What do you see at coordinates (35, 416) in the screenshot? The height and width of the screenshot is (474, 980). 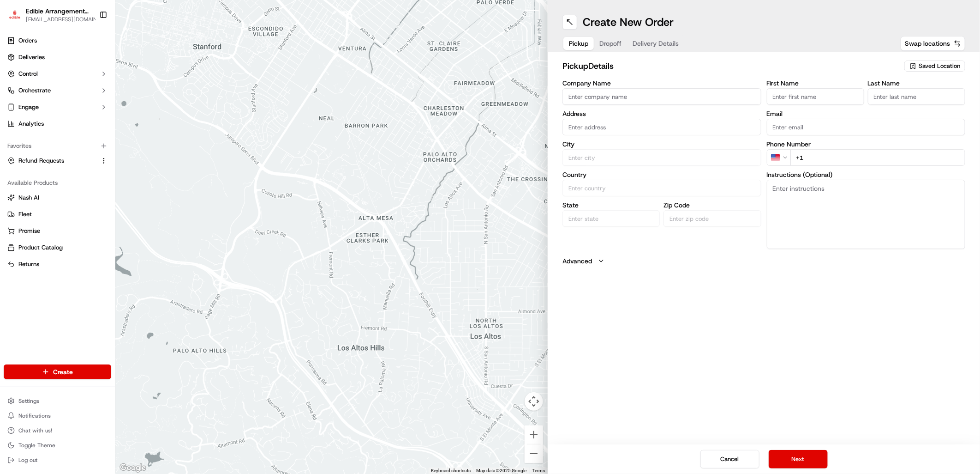 I see `span: Notifications` at bounding box center [35, 416].